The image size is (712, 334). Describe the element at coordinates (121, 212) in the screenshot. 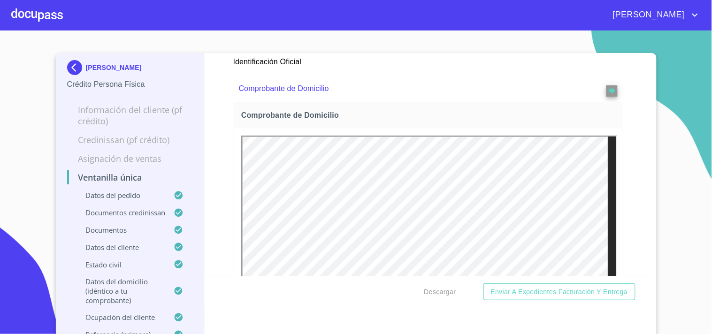

I see `p: Documentos CrediNissan` at that location.